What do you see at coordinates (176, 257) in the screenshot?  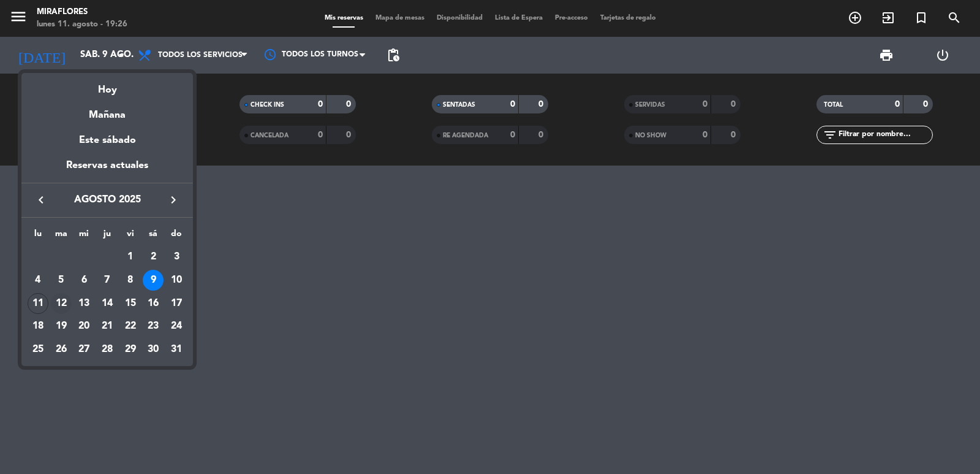 I see `td: 3 de agosto de 2025` at bounding box center [176, 257].